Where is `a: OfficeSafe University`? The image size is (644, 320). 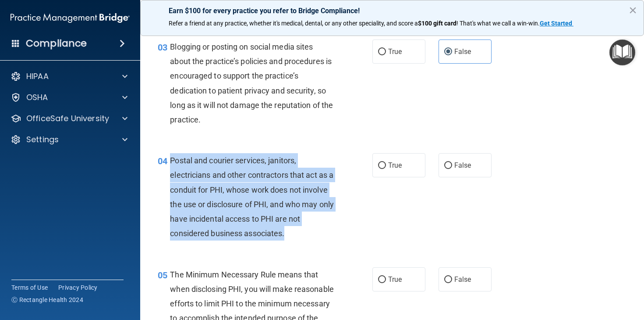
a: OfficeSafe University is located at coordinates (69, 119).